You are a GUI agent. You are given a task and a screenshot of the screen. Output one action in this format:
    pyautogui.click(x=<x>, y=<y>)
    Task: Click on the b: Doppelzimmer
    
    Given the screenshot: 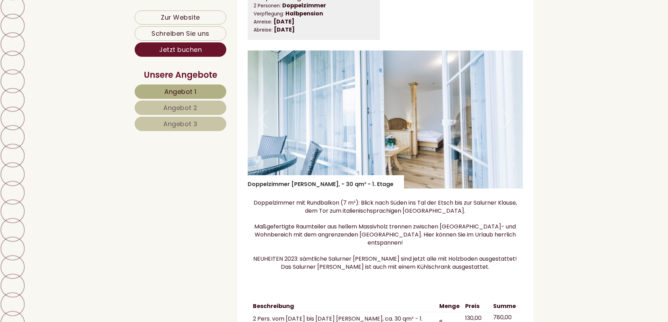 What is the action you would take?
    pyautogui.click(x=304, y=5)
    